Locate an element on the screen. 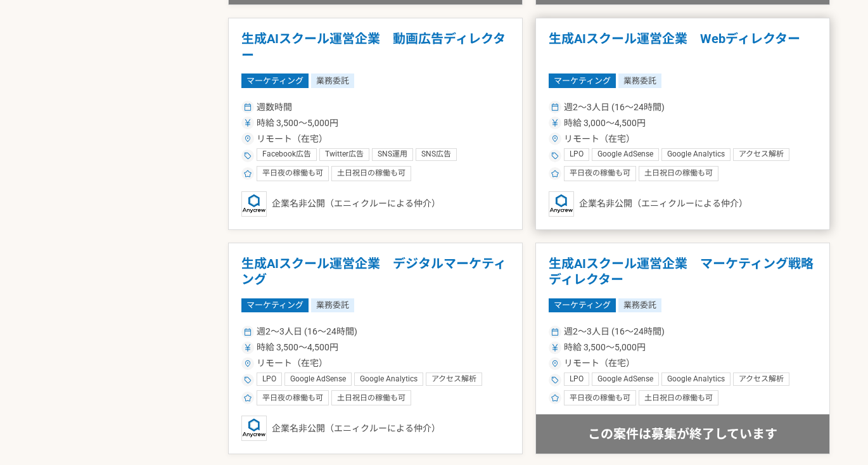  h1: 生成AIスクール運営企業 デジタルマーケティング is located at coordinates (375, 272).